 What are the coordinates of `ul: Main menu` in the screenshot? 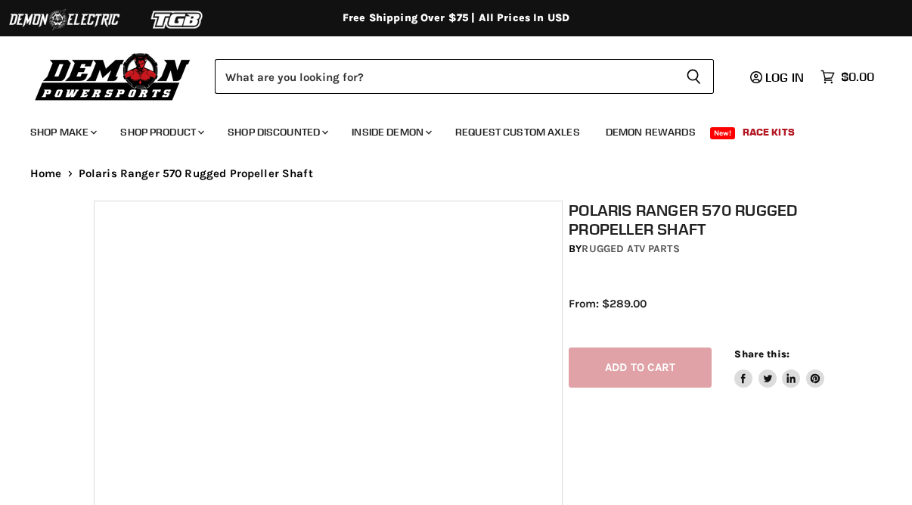 It's located at (445, 129).